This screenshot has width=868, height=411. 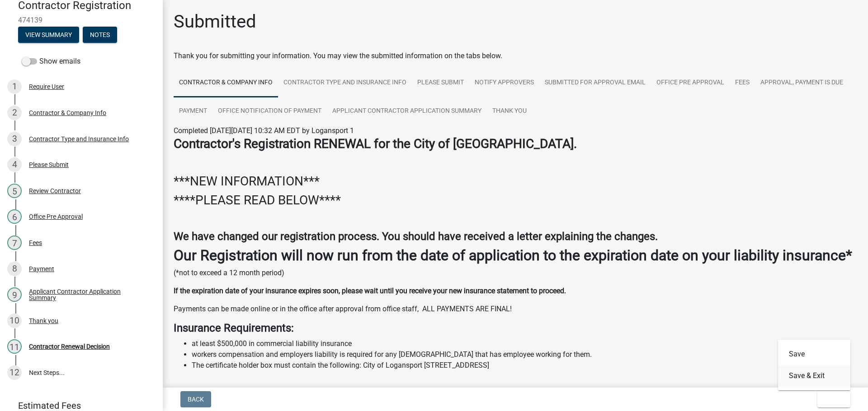 What do you see at coordinates (44, 321) in the screenshot?
I see `div: Thank you` at bounding box center [44, 321].